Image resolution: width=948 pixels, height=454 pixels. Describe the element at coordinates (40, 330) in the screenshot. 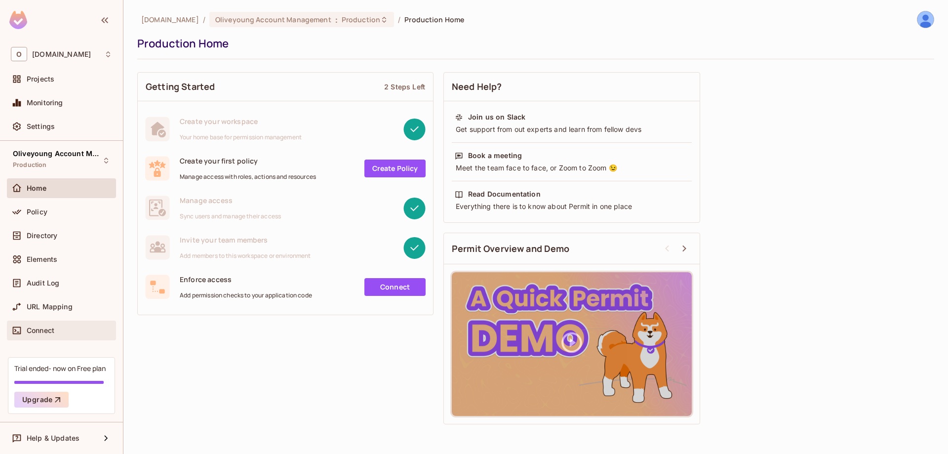

I see `span: Connect` at that location.